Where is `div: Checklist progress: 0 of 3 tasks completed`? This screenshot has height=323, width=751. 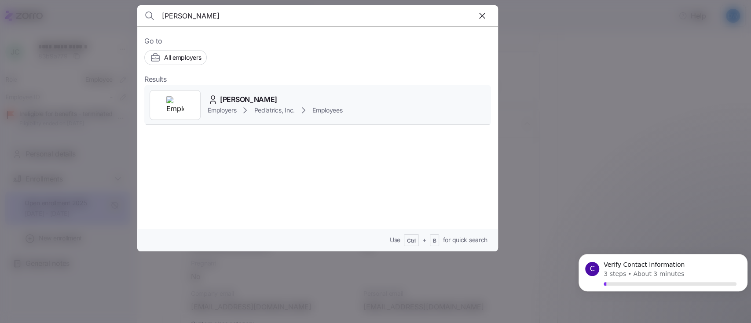
div: Checklist progress: 0 of 3 tasks completed is located at coordinates (95, 33).